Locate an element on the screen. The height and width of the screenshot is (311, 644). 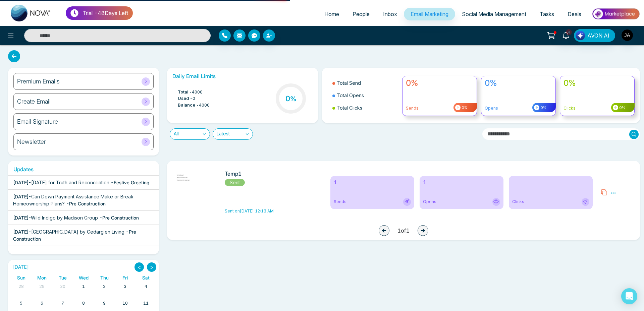
p: Opens is located at coordinates (518, 108).